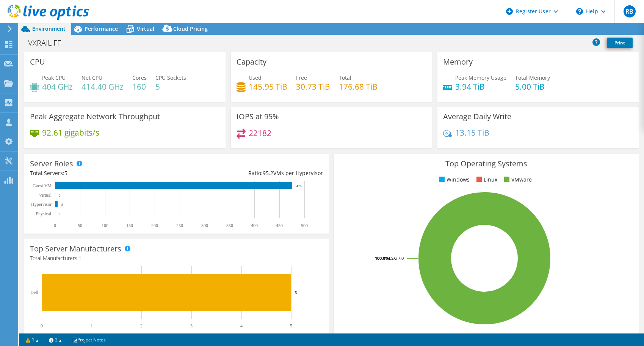  What do you see at coordinates (80, 226) in the screenshot?
I see `text: 50` at bounding box center [80, 226].